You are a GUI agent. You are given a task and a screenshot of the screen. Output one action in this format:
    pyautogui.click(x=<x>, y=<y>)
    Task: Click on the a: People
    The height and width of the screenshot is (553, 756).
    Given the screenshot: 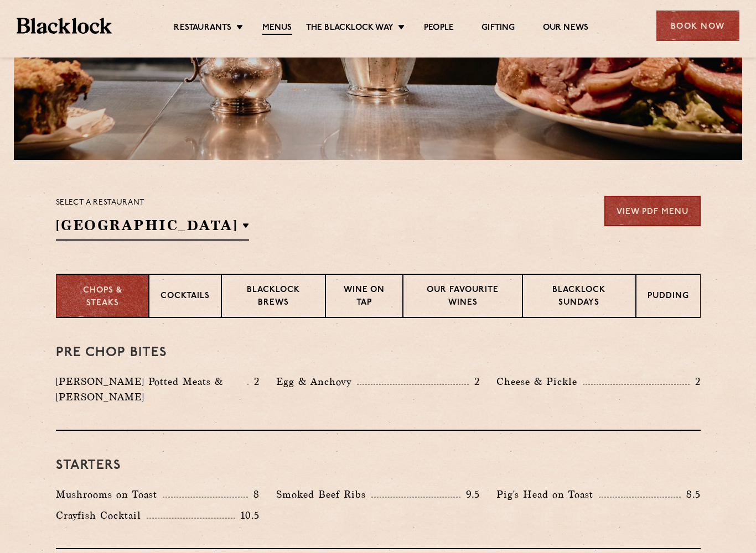 What is the action you would take?
    pyautogui.click(x=439, y=28)
    